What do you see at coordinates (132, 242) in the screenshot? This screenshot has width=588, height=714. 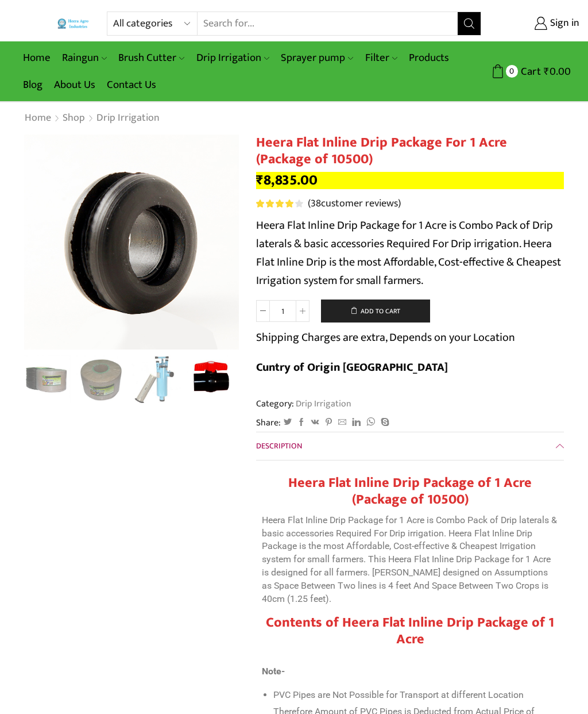 I see `div: 7 / 10` at bounding box center [132, 242].